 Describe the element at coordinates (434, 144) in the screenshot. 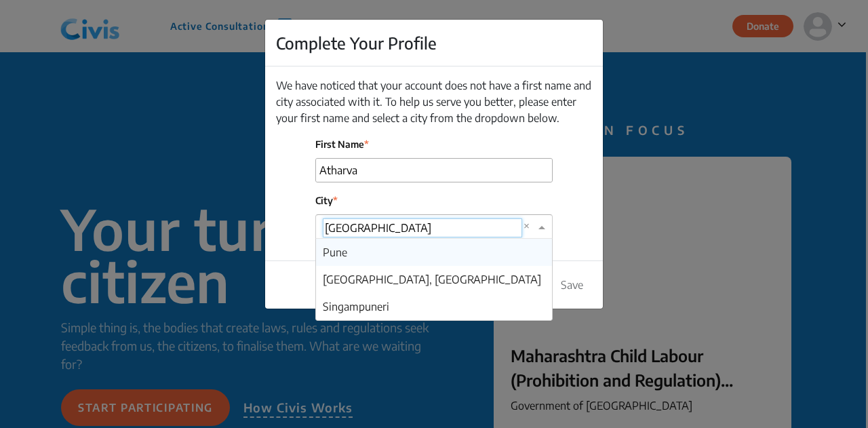

I see `label: First Name` at that location.